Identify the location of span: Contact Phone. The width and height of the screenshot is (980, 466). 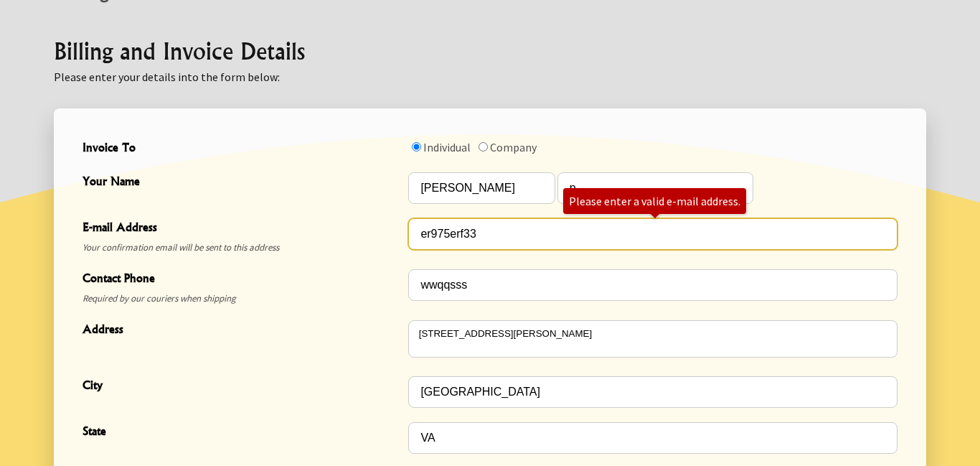
(242, 279).